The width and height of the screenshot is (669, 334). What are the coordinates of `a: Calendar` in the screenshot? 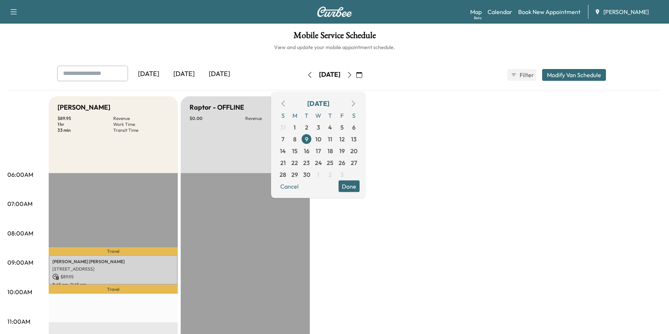 It's located at (499, 12).